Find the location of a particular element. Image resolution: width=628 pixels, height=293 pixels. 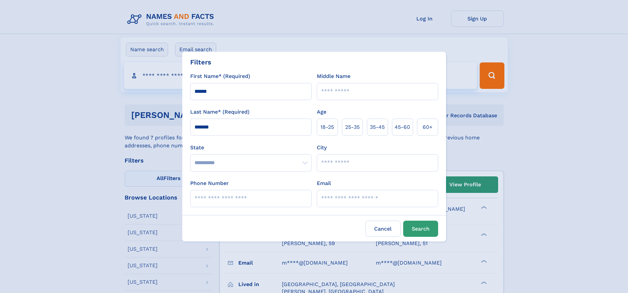

label: City is located at coordinates (322, 147).